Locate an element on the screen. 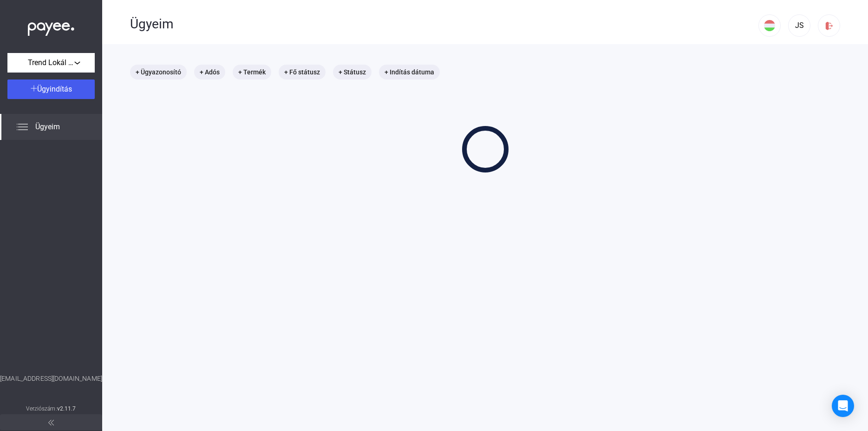 The height and width of the screenshot is (431, 868). button: HU is located at coordinates (770, 26).